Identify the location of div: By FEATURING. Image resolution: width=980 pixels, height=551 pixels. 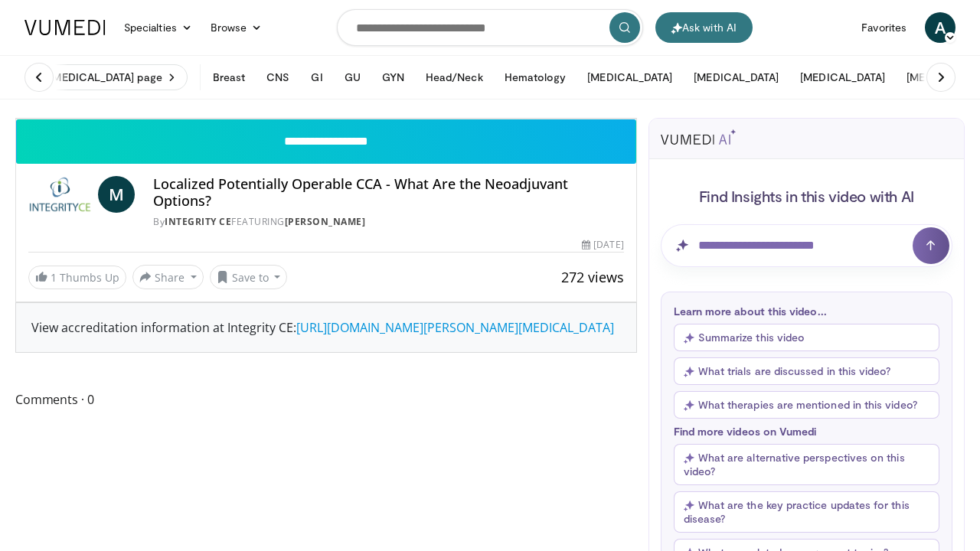
(389, 222).